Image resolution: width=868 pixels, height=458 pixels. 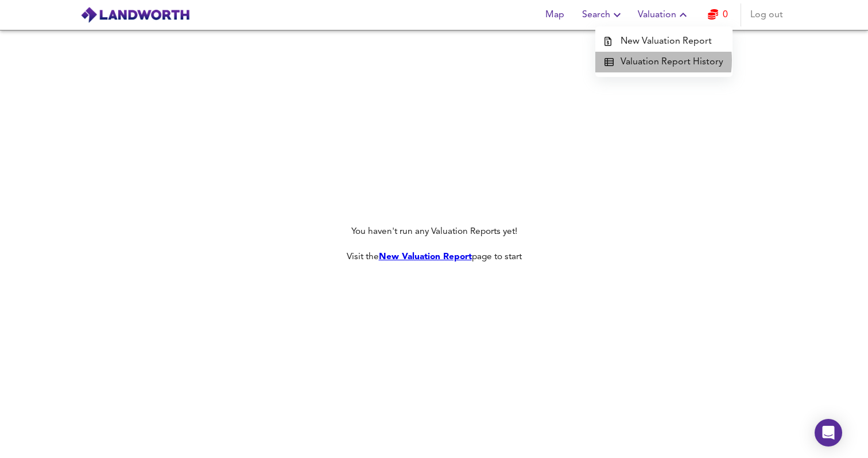 I want to click on span: Log out, so click(x=766, y=15).